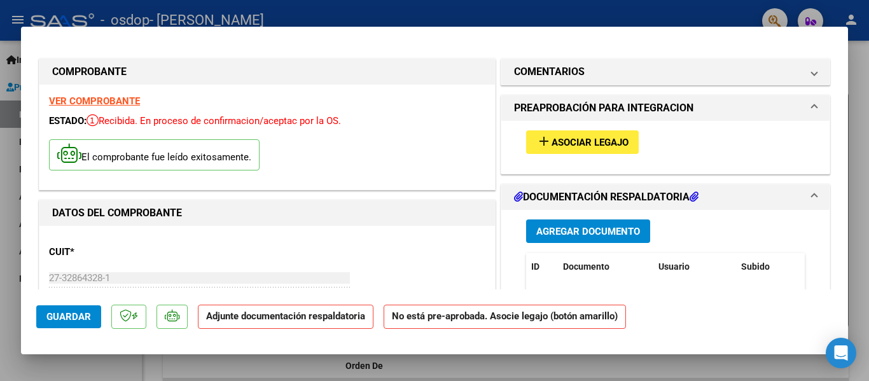  Describe the element at coordinates (586, 267) in the screenshot. I see `span: Documento` at that location.